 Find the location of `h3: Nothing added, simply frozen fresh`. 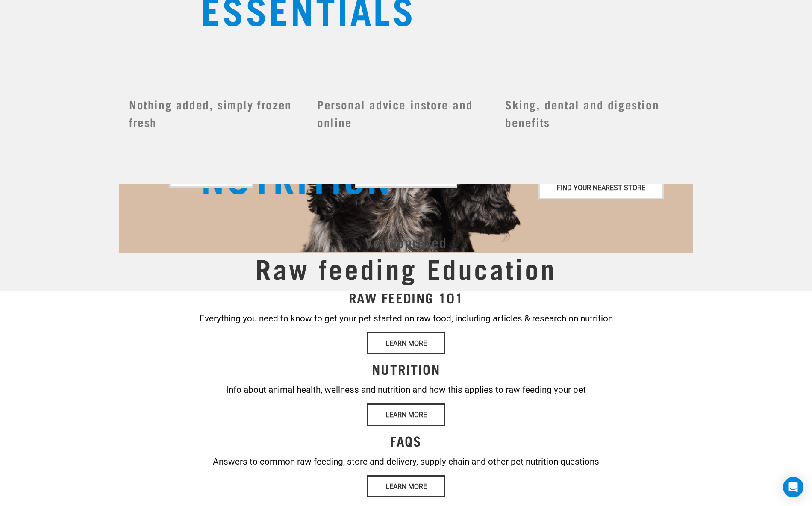

h3: Nothing added, simply frozen fresh is located at coordinates (218, 113).